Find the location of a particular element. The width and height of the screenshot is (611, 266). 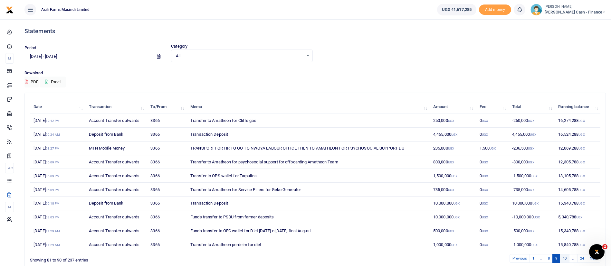

td: Transfer to Amatheon for Service Filters for Geko Generator is located at coordinates (308, 190).